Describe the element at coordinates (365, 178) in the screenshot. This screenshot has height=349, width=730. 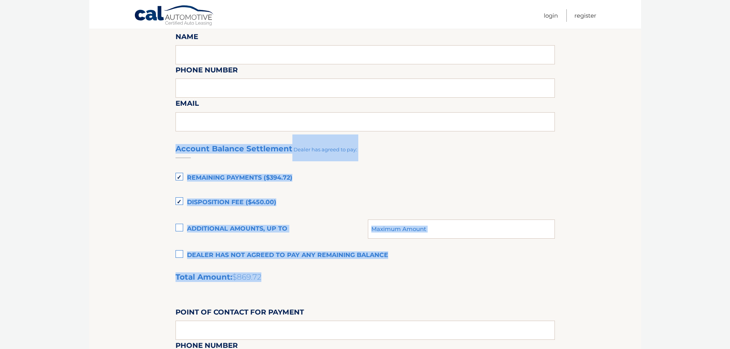
I see `label: Remaining Payments ($394.72)` at that location.